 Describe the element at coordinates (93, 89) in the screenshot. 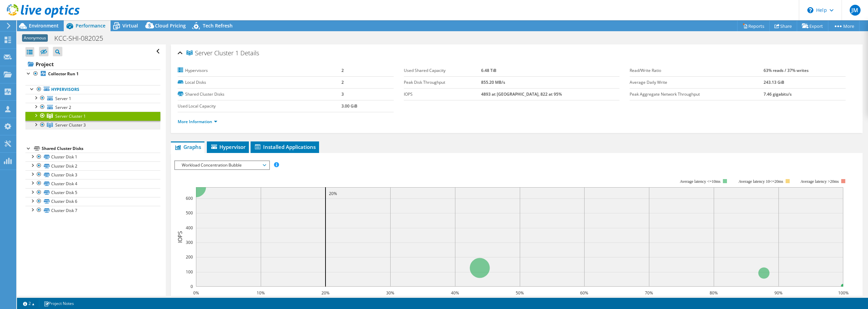

I see `a: Hypervisors` at that location.